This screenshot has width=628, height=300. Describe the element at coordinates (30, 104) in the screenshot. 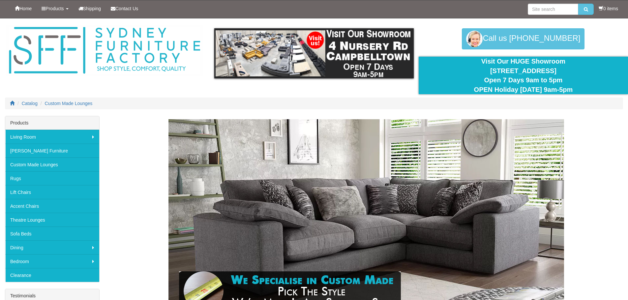

I see `a: Catalog` at that location.